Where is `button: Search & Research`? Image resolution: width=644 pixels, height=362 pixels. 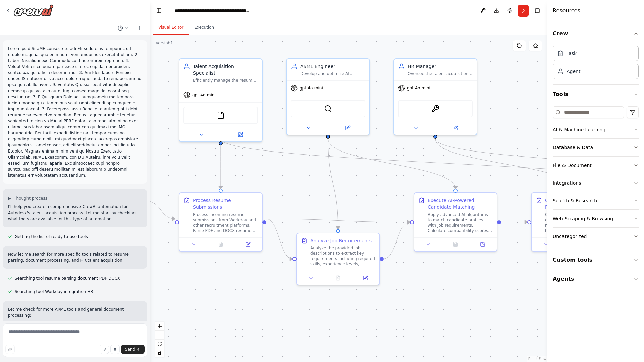 button: Search & Research is located at coordinates (596, 201).